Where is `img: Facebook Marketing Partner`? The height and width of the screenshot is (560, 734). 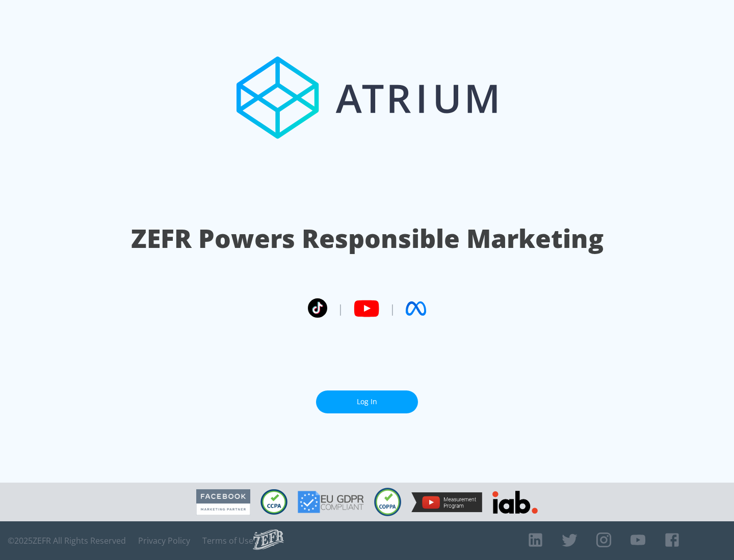 img: Facebook Marketing Partner is located at coordinates (223, 502).